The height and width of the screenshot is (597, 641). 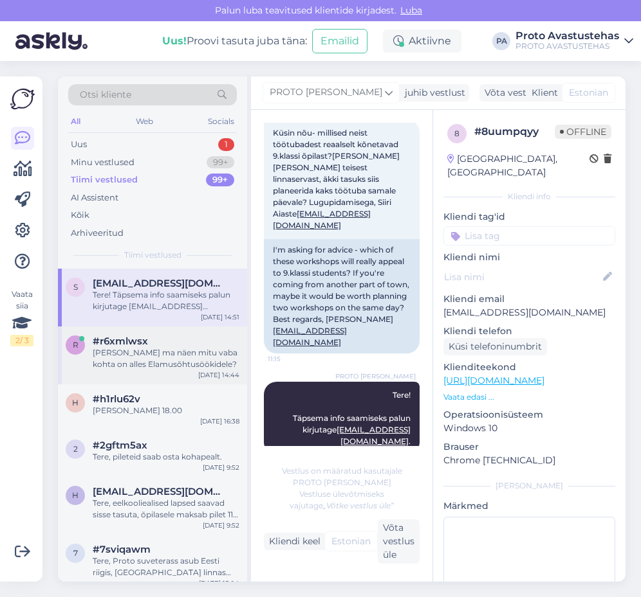 I want to click on b: Uus!, so click(x=174, y=41).